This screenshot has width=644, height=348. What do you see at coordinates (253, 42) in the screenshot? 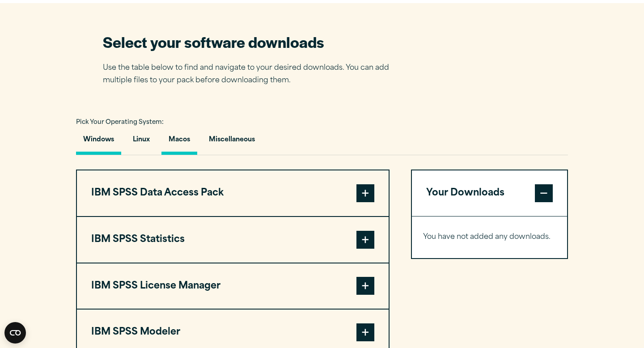
I see `h2: Select your software downloads` at bounding box center [253, 42].